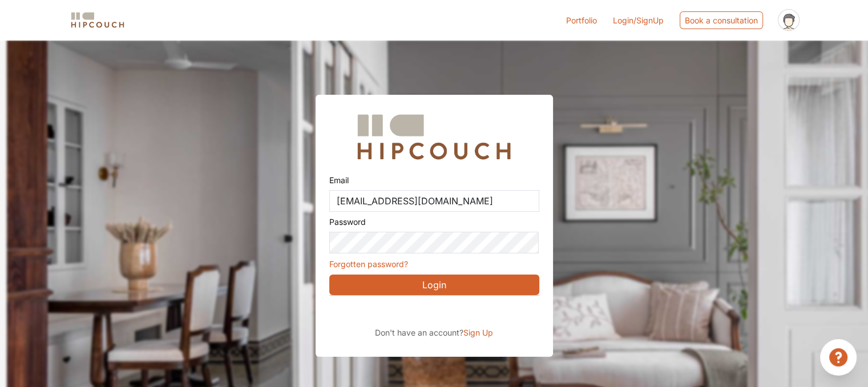  Describe the element at coordinates (478, 332) in the screenshot. I see `span: Sign Up` at that location.